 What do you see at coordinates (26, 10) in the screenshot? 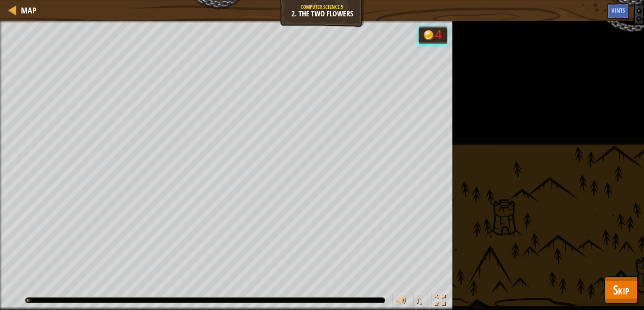
I see `a: Map` at bounding box center [26, 10].